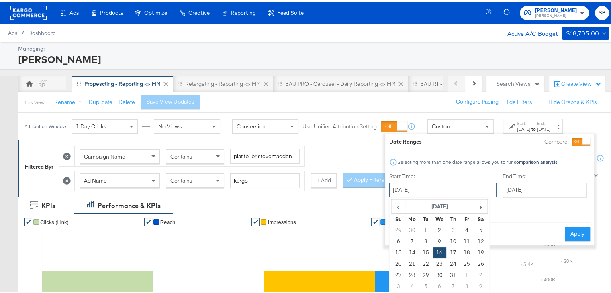 This screenshot has height=293, width=611. Describe the element at coordinates (544, 122) in the screenshot. I see `label: End:` at that location.